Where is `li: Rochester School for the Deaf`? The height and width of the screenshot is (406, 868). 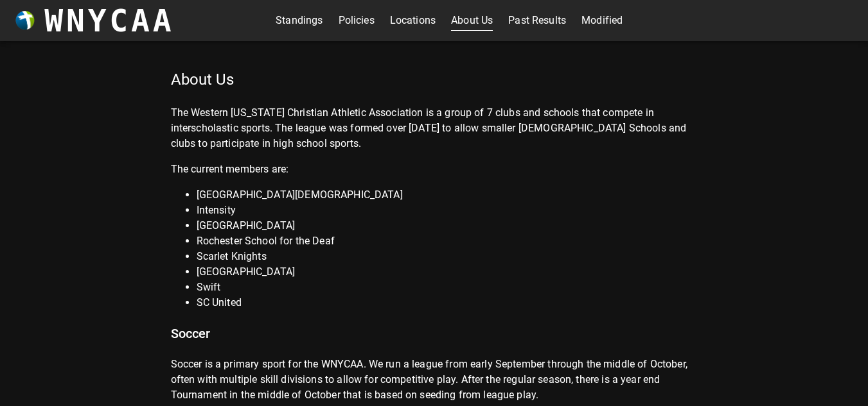 li: Rochester School for the Deaf is located at coordinates (447, 241).